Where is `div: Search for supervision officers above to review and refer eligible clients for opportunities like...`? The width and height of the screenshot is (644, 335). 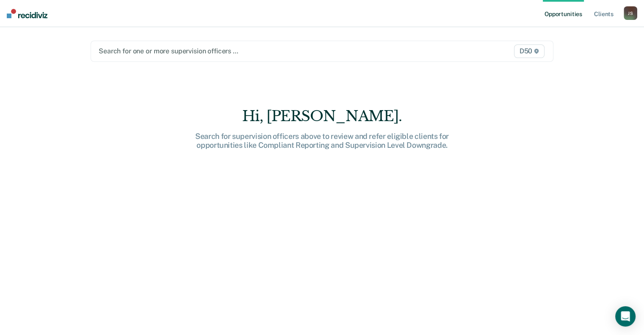 div: Search for supervision officers above to review and refer eligible clients for opportunities like... is located at coordinates (322, 141).